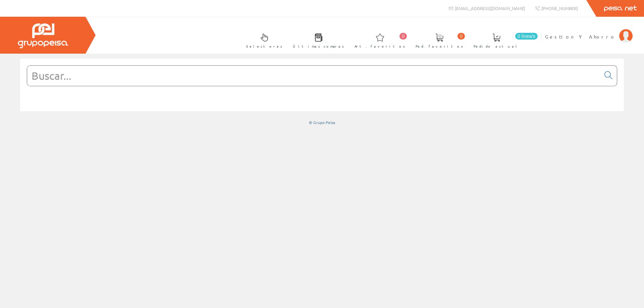 Image resolution: width=644 pixels, height=308 pixels. What do you see at coordinates (380, 46) in the screenshot?
I see `span: Art. favoritos` at bounding box center [380, 46].